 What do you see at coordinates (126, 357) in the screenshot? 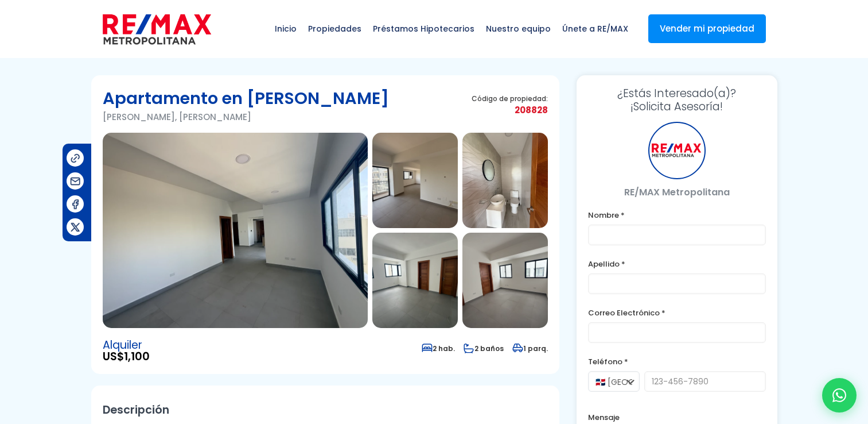
I see `span: US$` at bounding box center [126, 357].